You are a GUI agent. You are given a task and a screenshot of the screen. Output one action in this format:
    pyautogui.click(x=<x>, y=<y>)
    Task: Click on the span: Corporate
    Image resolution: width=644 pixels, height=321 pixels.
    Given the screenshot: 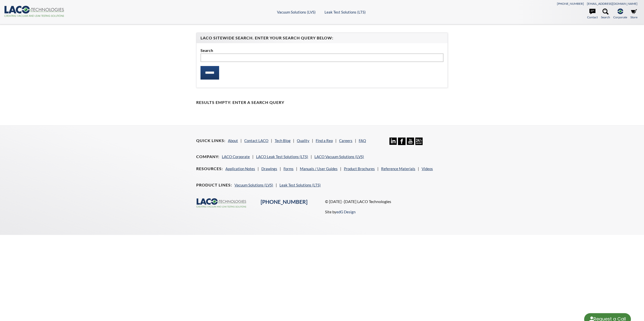 What is the action you would take?
    pyautogui.click(x=620, y=17)
    